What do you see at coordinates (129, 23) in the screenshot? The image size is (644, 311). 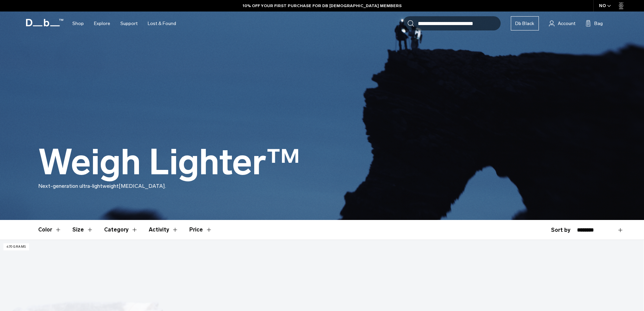 I see `a: Support` at bounding box center [129, 23].